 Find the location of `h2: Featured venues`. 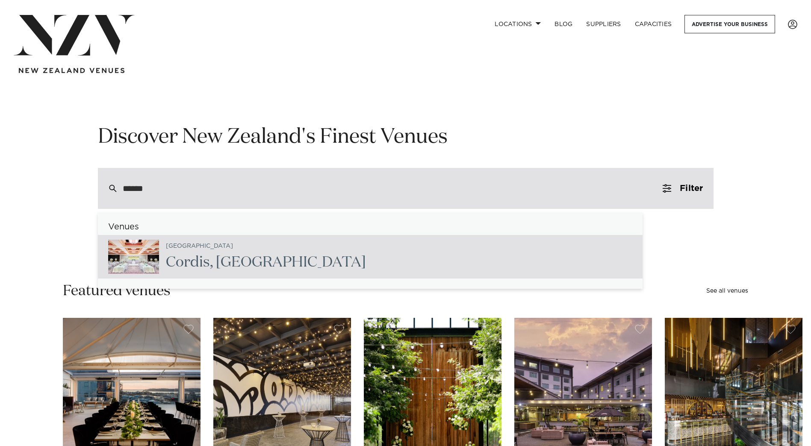

h2: Featured venues is located at coordinates (117, 291).